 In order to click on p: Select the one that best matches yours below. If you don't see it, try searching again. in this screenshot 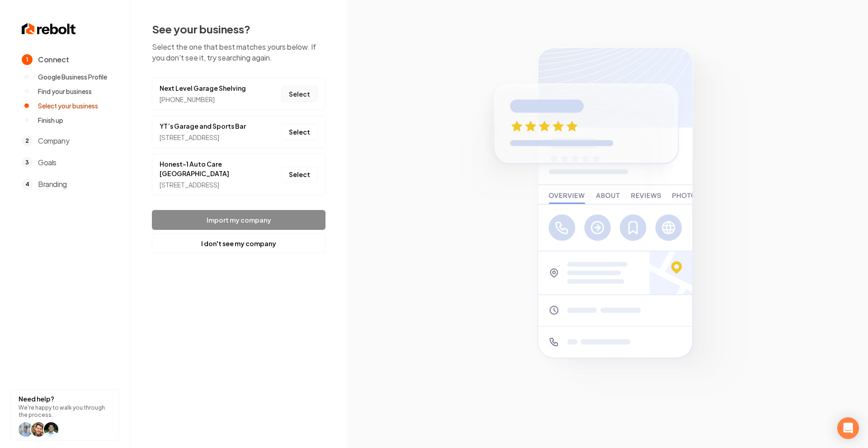, I will do `click(238, 52)`.